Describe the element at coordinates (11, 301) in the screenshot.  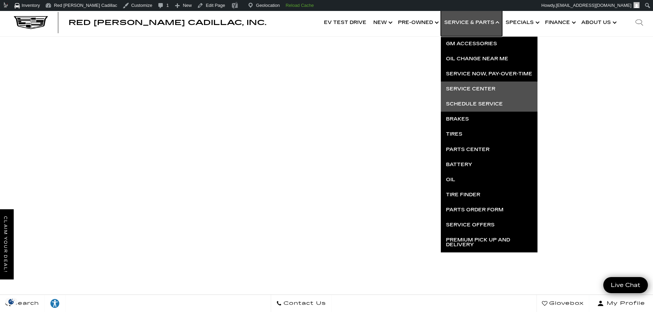
I see `img: Opt-Out Icon` at that location.